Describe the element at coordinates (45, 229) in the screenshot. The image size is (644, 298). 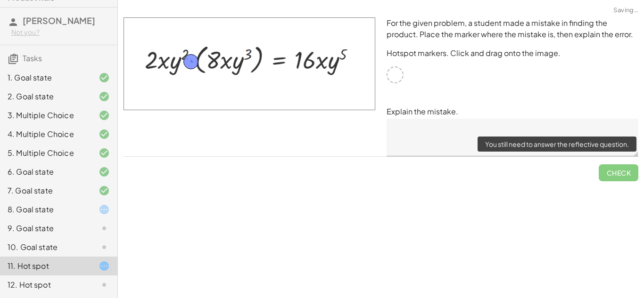
I see `div: 9. Goal state` at that location.